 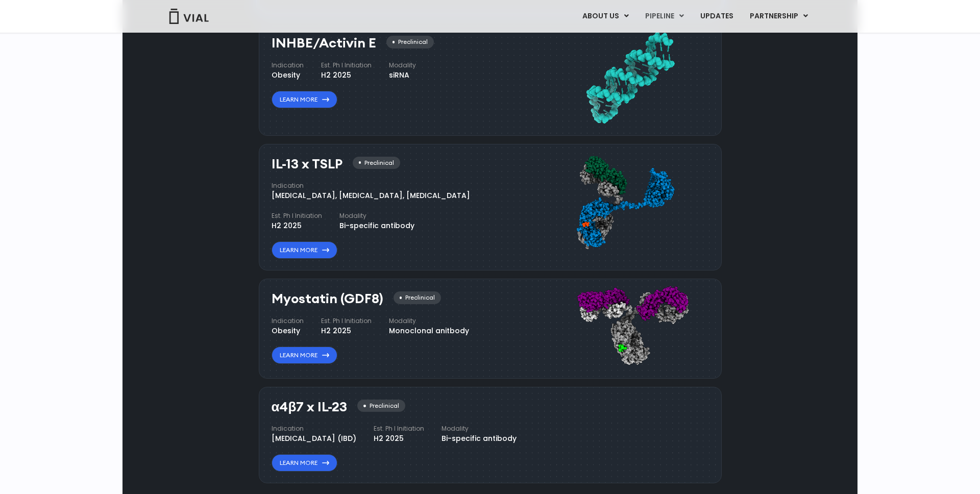 I want to click on h3: α4β7 x IL-23, so click(x=309, y=406).